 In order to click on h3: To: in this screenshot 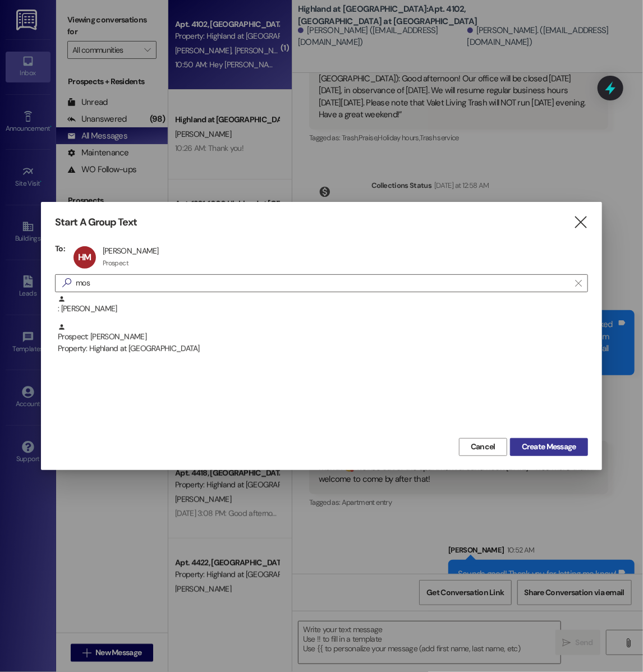, I will do `click(60, 249)`.